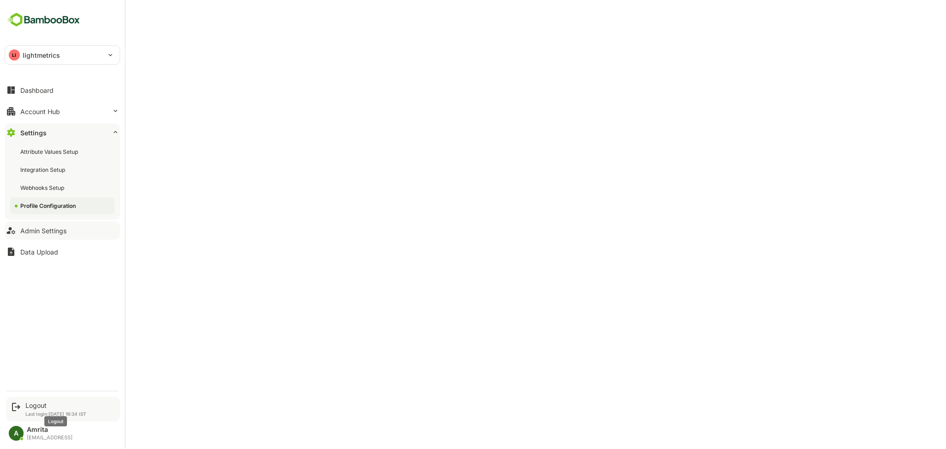 The height and width of the screenshot is (449, 946). Describe the element at coordinates (14, 55) in the screenshot. I see `div: LI` at that location.